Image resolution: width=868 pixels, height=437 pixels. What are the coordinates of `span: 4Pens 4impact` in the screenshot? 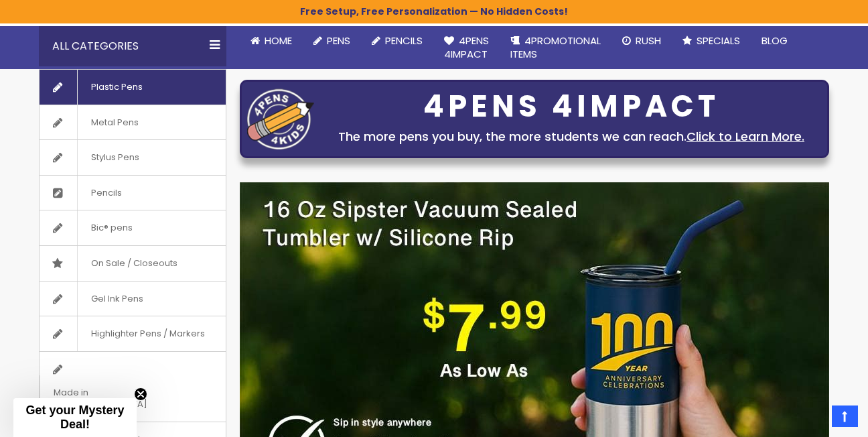 It's located at (466, 47).